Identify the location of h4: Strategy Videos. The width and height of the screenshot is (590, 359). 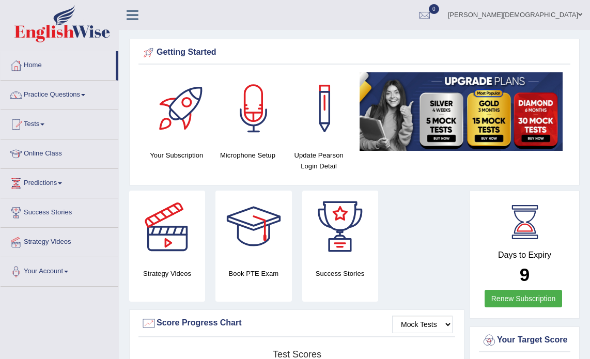
(167, 273).